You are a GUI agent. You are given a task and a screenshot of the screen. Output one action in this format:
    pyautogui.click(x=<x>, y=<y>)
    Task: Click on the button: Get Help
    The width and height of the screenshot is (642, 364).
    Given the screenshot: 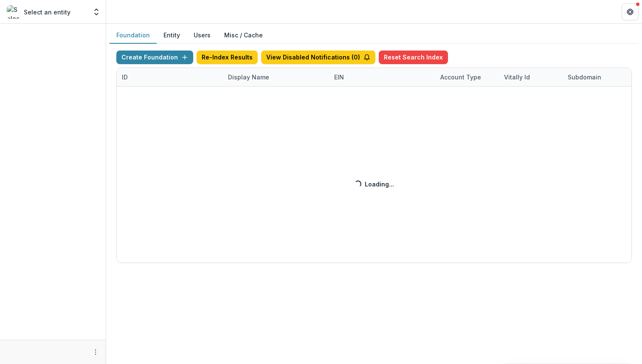 What is the action you would take?
    pyautogui.click(x=630, y=12)
    